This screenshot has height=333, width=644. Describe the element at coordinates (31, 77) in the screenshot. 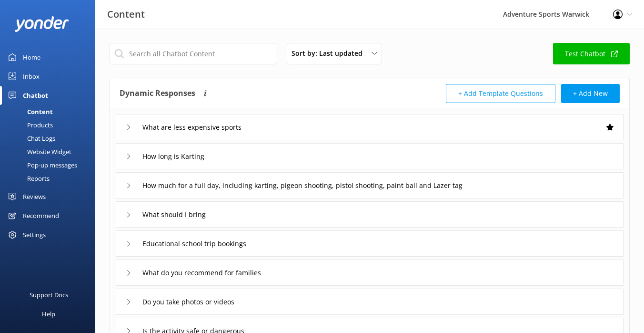

I see `div: Inbox` at that location.